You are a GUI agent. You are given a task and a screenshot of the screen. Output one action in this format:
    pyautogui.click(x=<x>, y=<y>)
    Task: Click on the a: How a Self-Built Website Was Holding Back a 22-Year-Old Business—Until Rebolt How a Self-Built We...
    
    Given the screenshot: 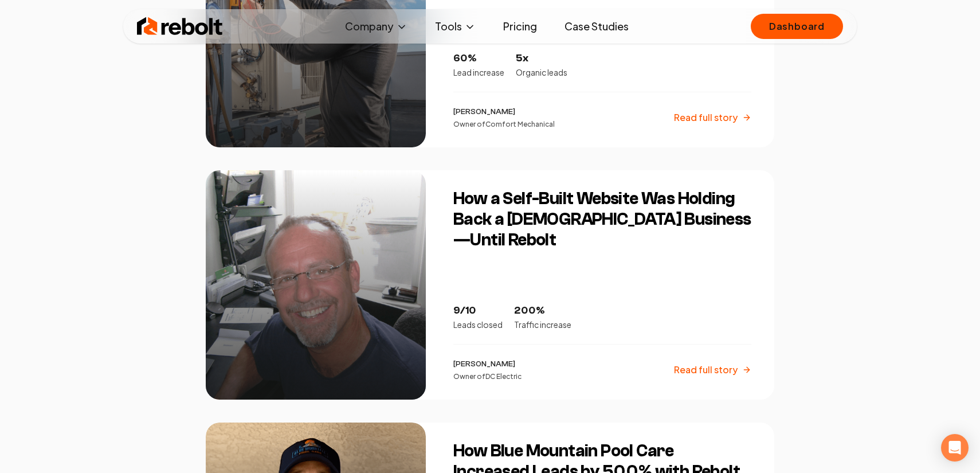 What is the action you would take?
    pyautogui.click(x=490, y=285)
    